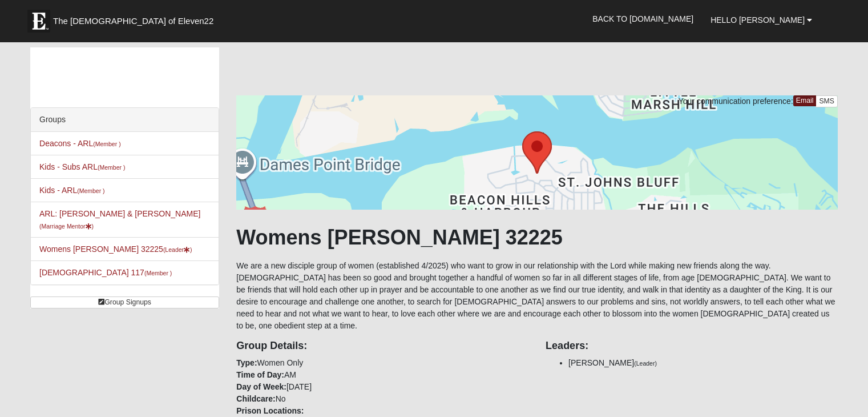 The width and height of the screenshot is (868, 417). I want to click on strong: Childcare:, so click(255, 398).